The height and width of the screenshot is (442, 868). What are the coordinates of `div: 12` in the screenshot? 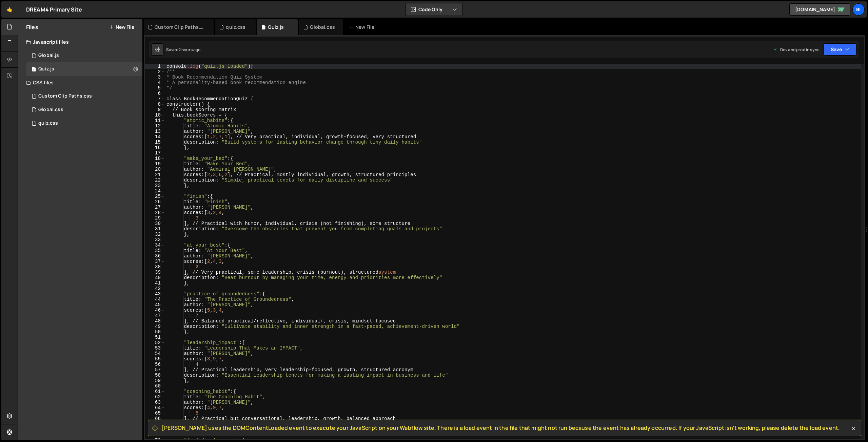 It's located at (155, 126).